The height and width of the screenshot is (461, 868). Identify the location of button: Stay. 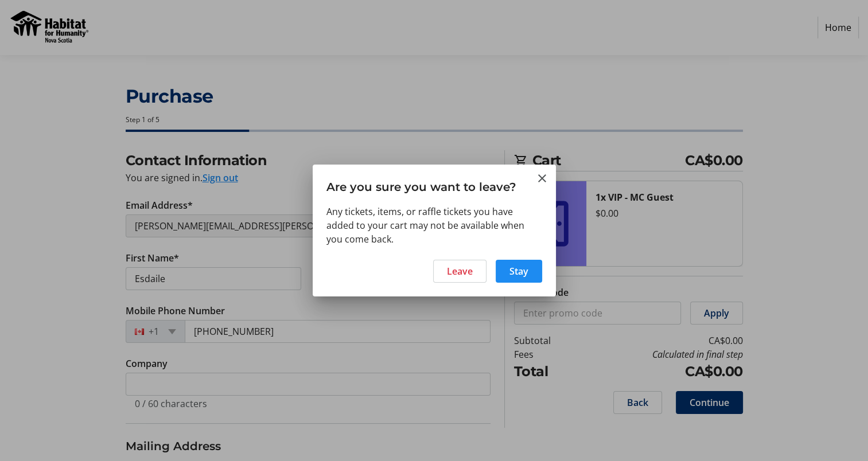
(519, 271).